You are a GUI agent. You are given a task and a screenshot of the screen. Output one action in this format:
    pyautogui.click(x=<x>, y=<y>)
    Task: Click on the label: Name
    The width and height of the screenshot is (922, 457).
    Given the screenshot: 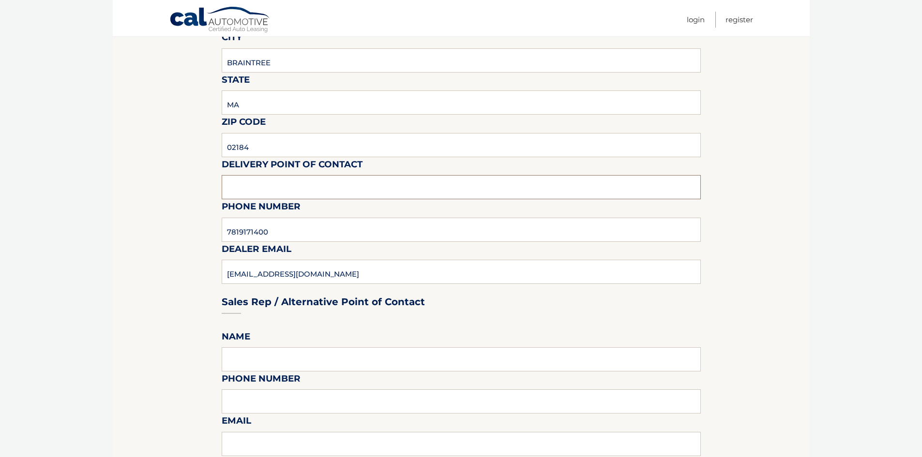 What is the action you would take?
    pyautogui.click(x=236, y=338)
    